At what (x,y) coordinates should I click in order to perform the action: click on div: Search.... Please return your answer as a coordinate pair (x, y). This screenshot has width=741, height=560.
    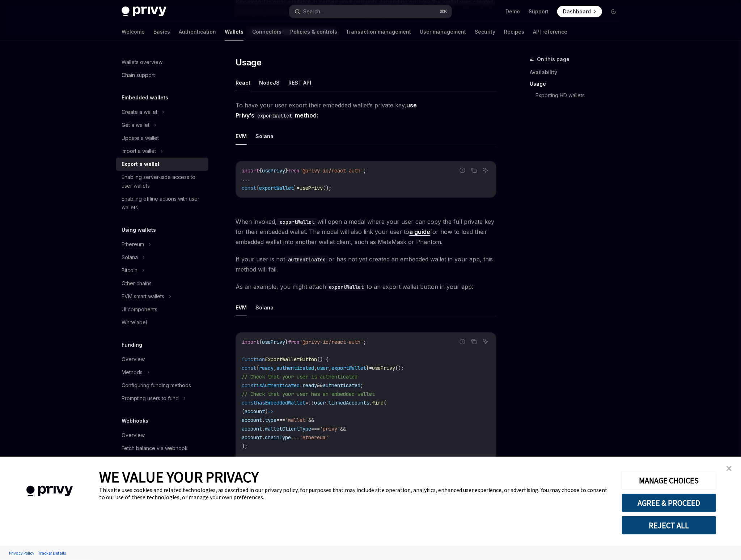
    Looking at the image, I should click on (314, 12).